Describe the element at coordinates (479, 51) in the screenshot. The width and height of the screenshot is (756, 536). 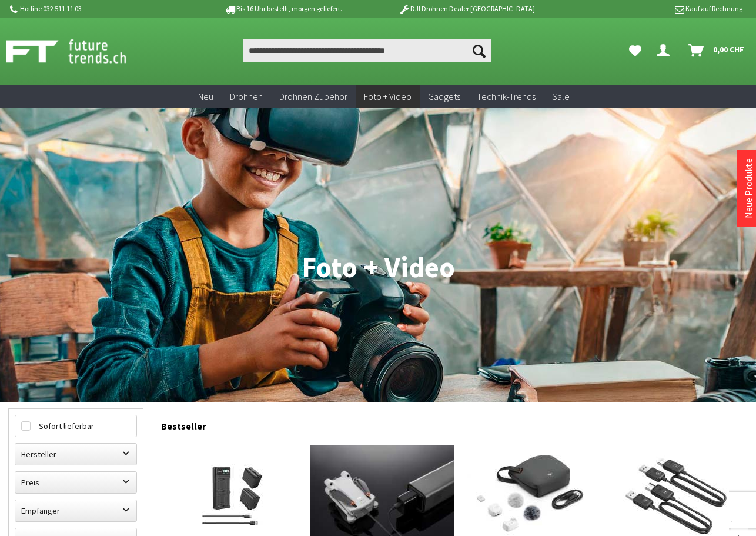
I see `button: Suchen` at that location.